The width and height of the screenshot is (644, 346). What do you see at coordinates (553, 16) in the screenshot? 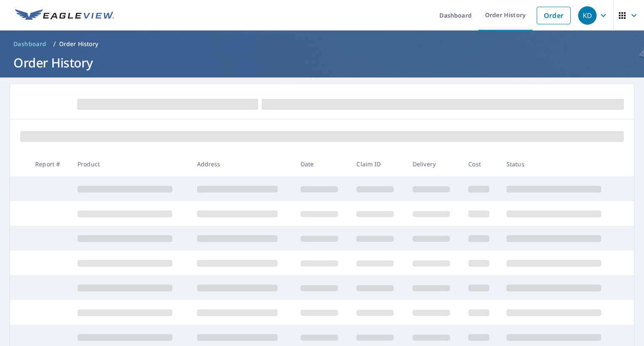
I see `a: Order` at bounding box center [553, 16].